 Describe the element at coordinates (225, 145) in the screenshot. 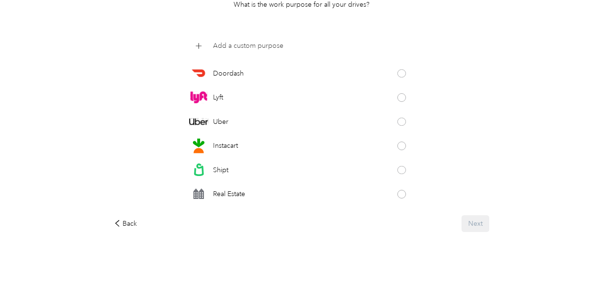

I see `p: Instacart` at that location.